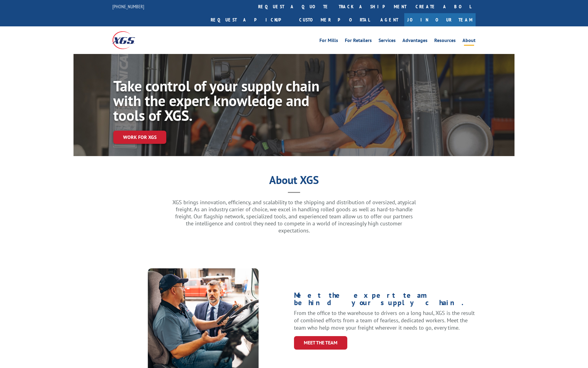 The image size is (588, 368). What do you see at coordinates (321, 343) in the screenshot?
I see `a: Meet the Team` at bounding box center [321, 343].